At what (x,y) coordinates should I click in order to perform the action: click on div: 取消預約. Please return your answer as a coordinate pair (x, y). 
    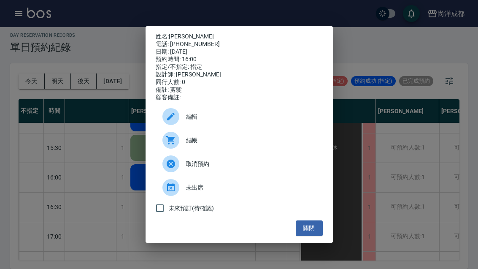
    Looking at the image, I should click on (239, 164).